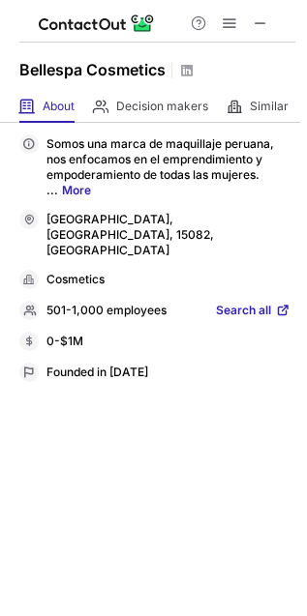 The height and width of the screenshot is (616, 307). I want to click on h1: Bellespa Cosmetics, so click(92, 70).